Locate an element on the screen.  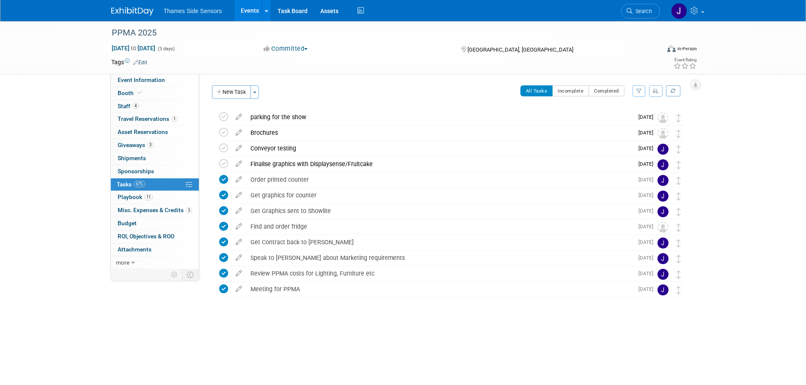
span: Event Information is located at coordinates (141, 80).